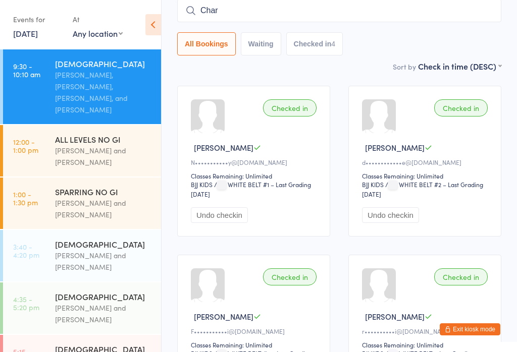  What do you see at coordinates (27, 70) in the screenshot?
I see `time: 9:30 - 10:10 am` at bounding box center [27, 70].